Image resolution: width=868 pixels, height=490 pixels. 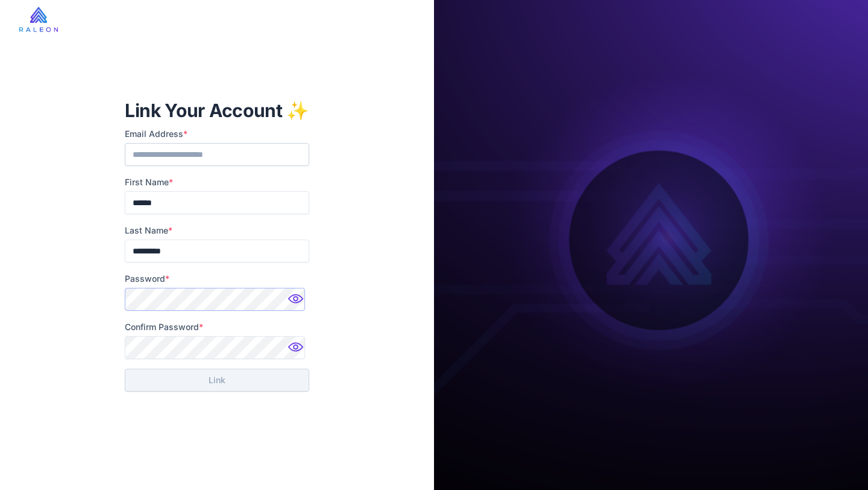 I want to click on img: raleon-logo-whitebg.9aac0268.jpg, so click(x=39, y=19).